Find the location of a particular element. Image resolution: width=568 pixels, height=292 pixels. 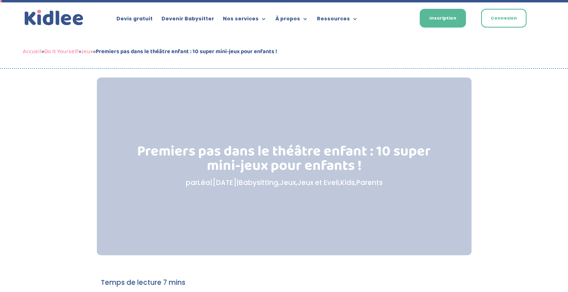

a: Connexion is located at coordinates (504, 18).